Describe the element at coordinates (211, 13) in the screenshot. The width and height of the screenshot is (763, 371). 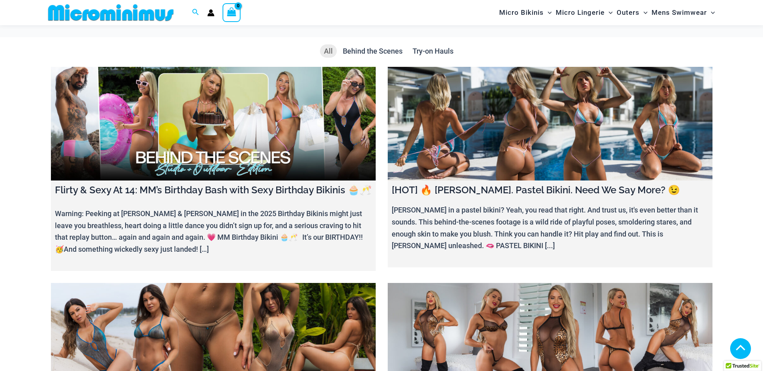
I see `a: Account icon link` at that location.